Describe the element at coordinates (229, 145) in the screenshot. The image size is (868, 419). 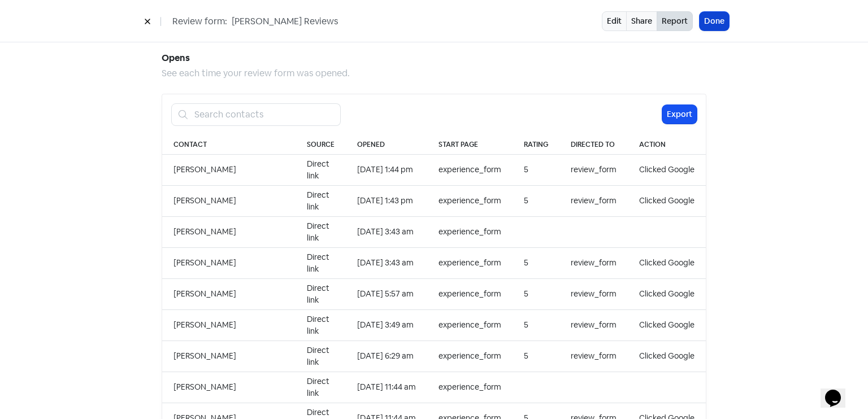
I see `th: Contact` at that location.